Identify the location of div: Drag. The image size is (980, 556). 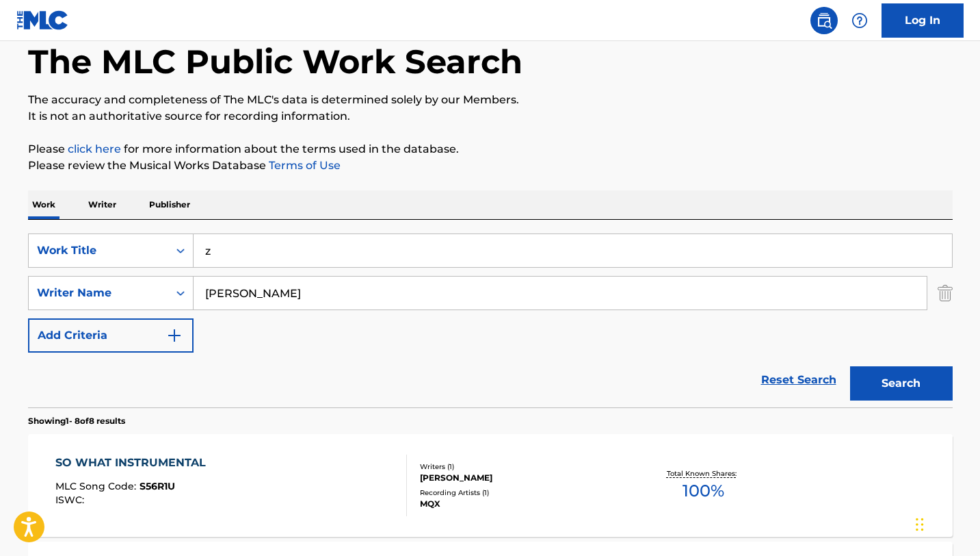
(920, 525).